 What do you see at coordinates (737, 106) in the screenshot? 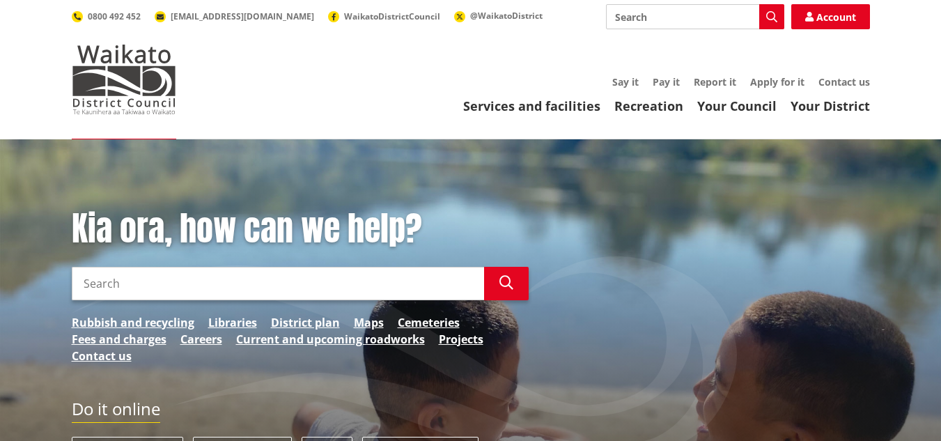
I see `a: Your Council` at bounding box center [737, 106].